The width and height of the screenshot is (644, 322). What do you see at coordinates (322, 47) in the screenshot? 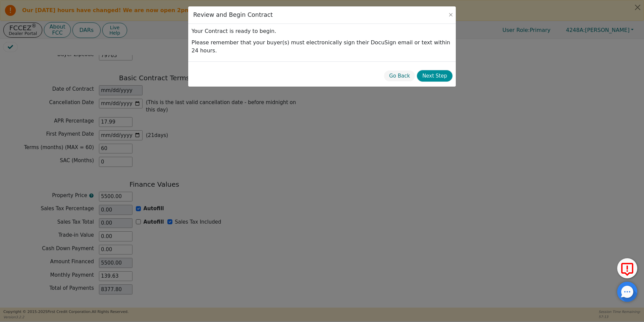
I see `p: Please remember that your buyer(s) must electronically sign their DocuSign email or text within 2...` at bounding box center [322, 47].